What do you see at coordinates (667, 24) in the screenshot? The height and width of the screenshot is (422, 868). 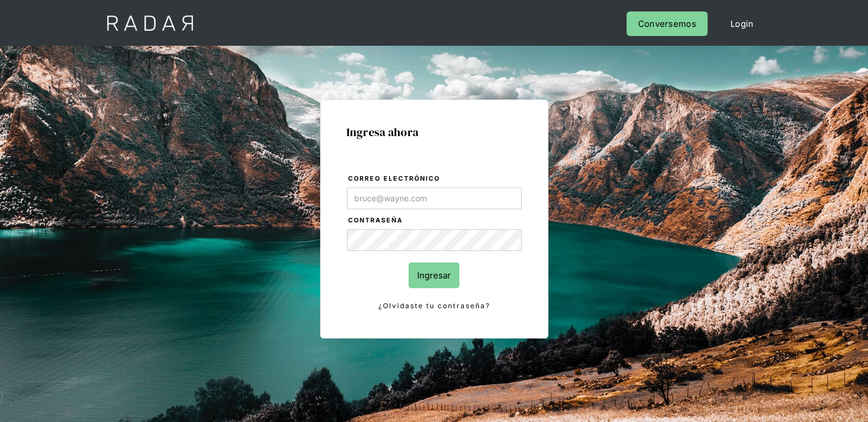 I see `a: Conversemos` at bounding box center [667, 24].